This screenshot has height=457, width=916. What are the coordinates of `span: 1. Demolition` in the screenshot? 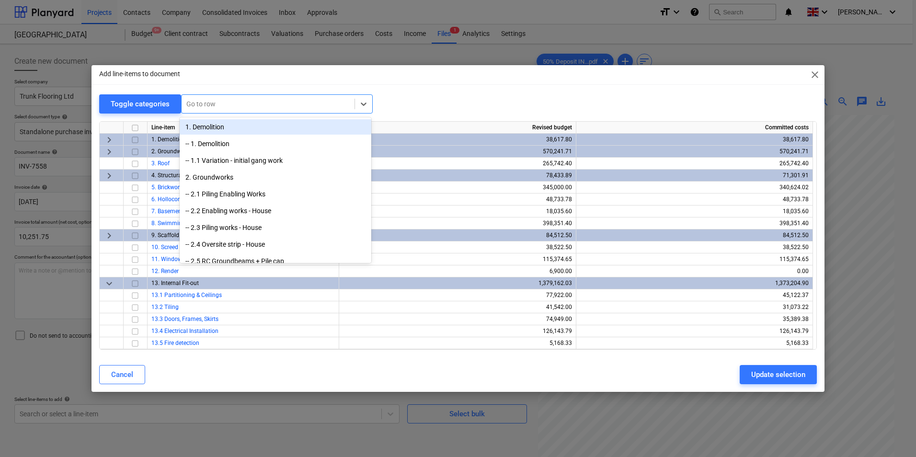 It's located at (169, 139).